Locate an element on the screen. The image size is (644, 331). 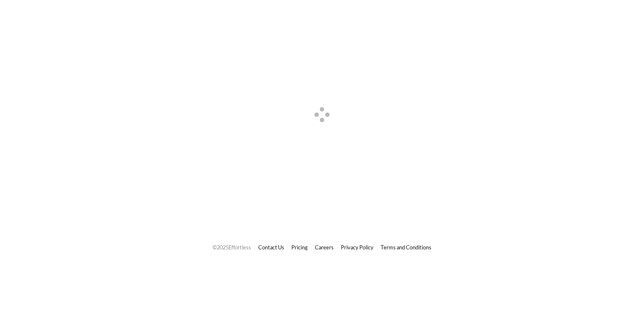
a: Terms and Conditions is located at coordinates (406, 248).